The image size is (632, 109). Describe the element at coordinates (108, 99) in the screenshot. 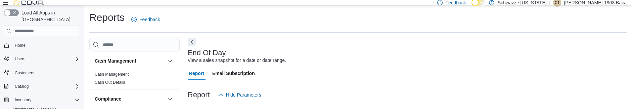

I see `h3: Compliance` at that location.